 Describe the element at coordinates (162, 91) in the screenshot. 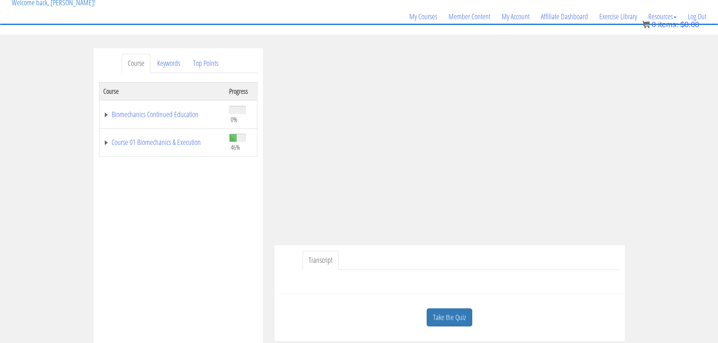

I see `th: Course` at that location.